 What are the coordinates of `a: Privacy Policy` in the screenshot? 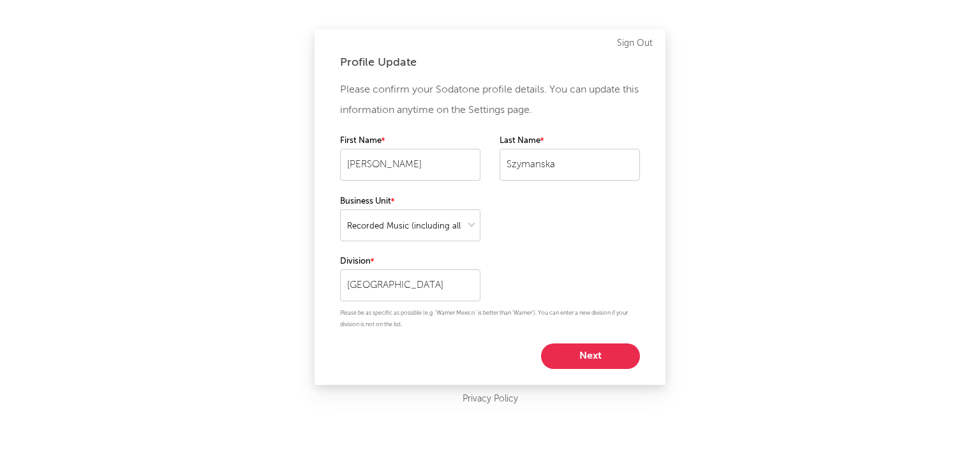 It's located at (490, 399).